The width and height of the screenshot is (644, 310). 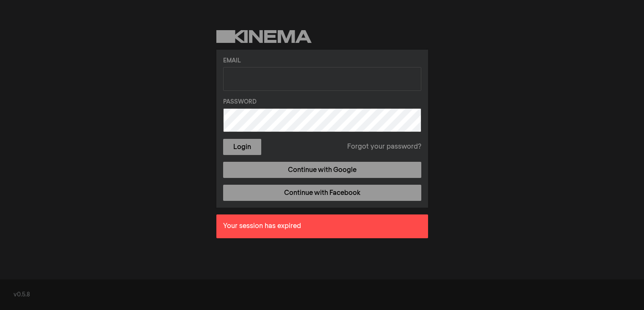 What do you see at coordinates (242, 147) in the screenshot?
I see `button: Login` at bounding box center [242, 147].